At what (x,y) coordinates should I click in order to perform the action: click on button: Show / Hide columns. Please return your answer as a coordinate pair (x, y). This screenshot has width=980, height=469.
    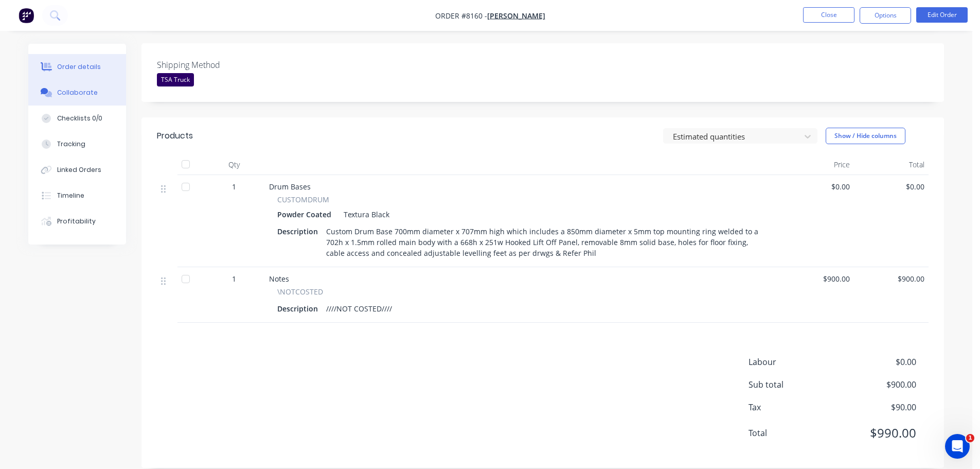
    Looking at the image, I should click on (865, 136).